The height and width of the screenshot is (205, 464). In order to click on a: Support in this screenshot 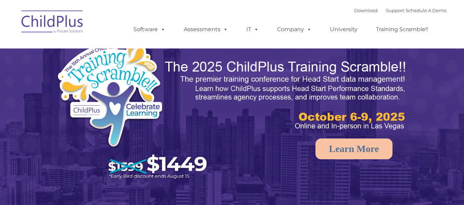, I will do `click(395, 10)`.